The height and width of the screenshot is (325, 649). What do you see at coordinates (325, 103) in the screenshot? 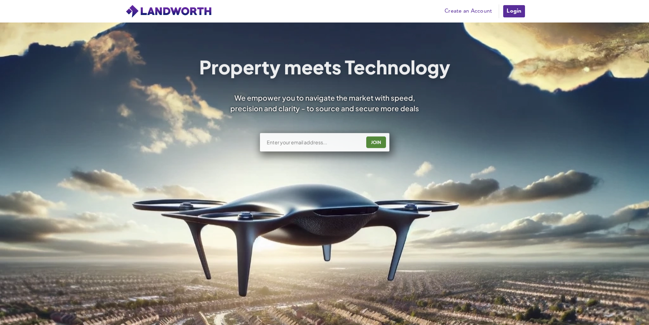
I see `div: We empower you to navigate the market with speed, precision and clarity - to source and secure mo...` at bounding box center [325, 103].